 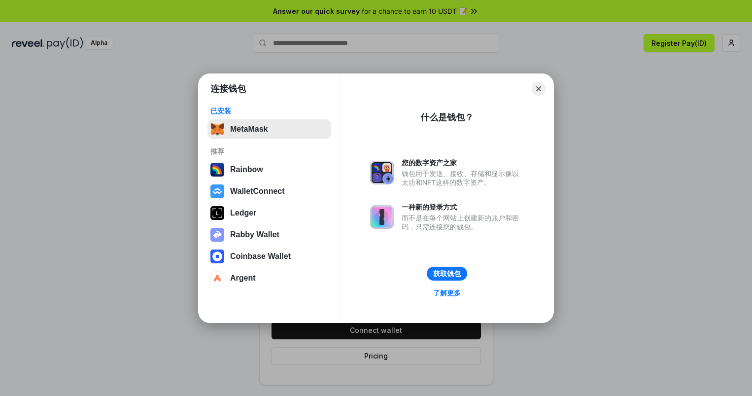 What do you see at coordinates (260, 256) in the screenshot?
I see `div: Coinbase Wallet` at bounding box center [260, 256].